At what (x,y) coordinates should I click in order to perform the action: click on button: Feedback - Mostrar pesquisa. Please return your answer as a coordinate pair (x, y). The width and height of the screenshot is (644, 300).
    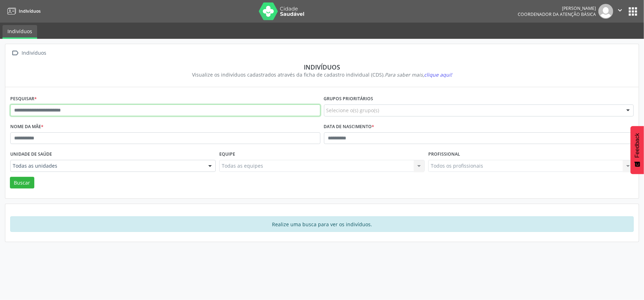
    Looking at the image, I should click on (637, 150).